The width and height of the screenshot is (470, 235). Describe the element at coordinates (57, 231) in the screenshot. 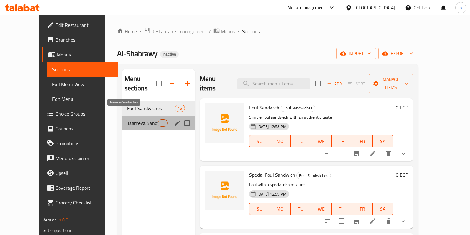

I see `span: Get support on:` at that location.